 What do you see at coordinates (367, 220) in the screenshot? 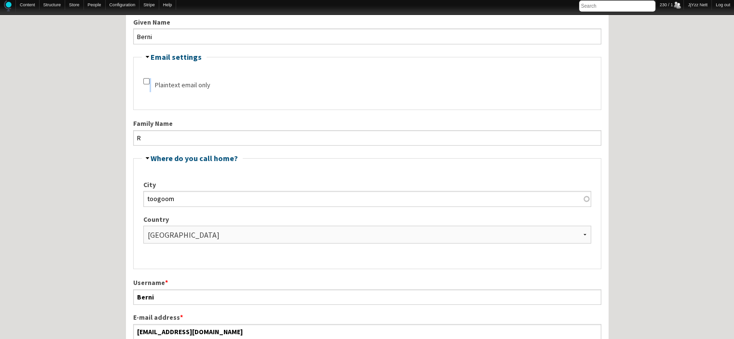
I see `label: Country` at bounding box center [367, 220].